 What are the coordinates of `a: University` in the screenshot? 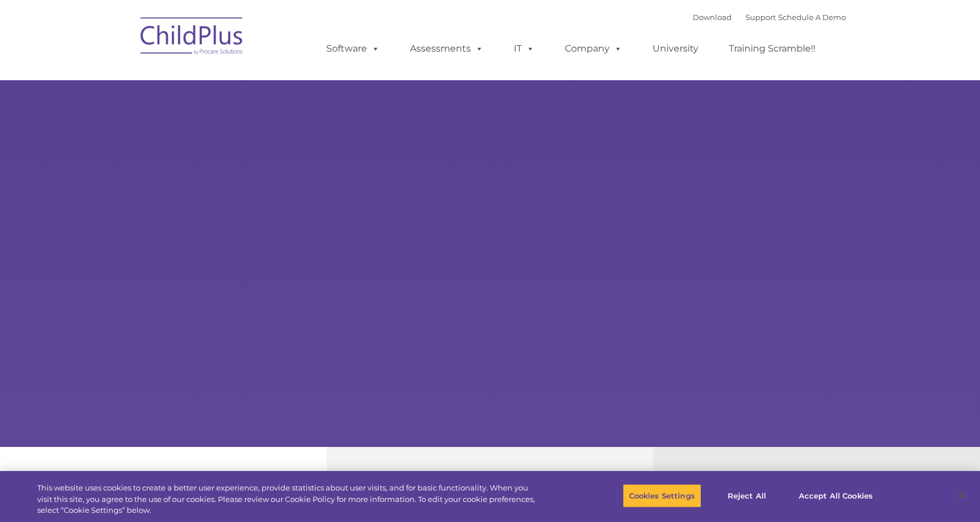 It's located at (675, 49).